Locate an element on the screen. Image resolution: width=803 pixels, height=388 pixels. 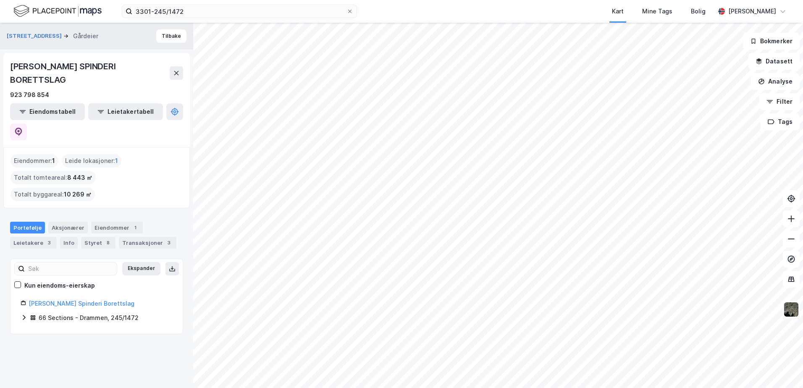
div: Kontrollprogram for chat is located at coordinates (782, 368).